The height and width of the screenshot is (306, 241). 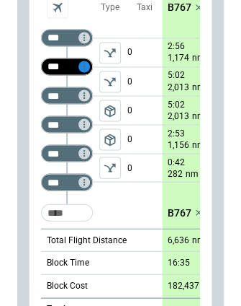 I want to click on p: Block Time, so click(x=68, y=262).